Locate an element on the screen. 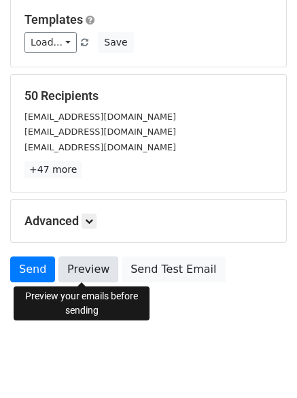 This screenshot has width=297, height=398. a: +47 more is located at coordinates (53, 169).